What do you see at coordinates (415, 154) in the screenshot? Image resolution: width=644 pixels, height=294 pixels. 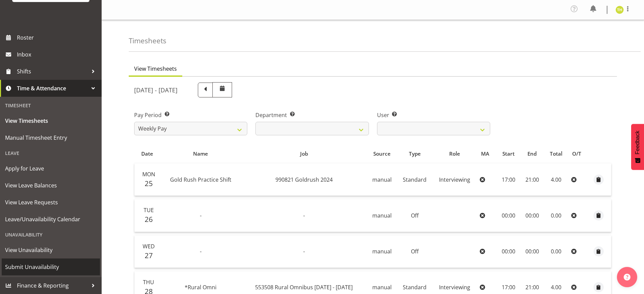 I see `div: Type` at bounding box center [415, 154].